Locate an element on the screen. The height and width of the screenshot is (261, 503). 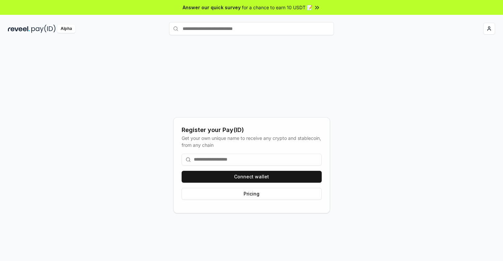
div: Register your Pay(ID) is located at coordinates (251, 130).